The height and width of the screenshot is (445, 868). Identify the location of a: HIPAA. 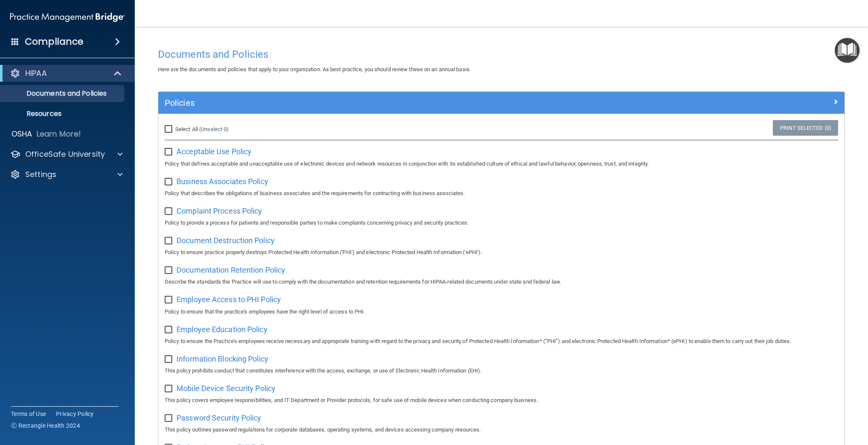
(66, 73).